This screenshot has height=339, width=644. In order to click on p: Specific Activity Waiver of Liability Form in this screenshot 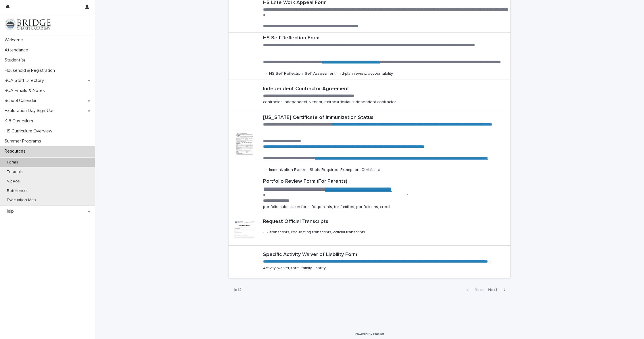, I will do `click(386, 255)`.